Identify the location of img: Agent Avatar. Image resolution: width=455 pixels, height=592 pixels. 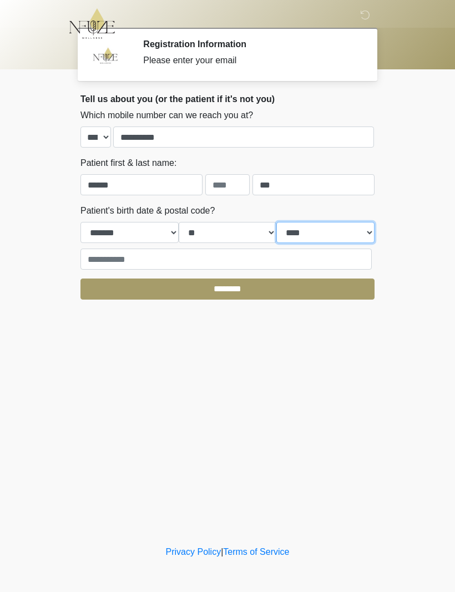
(105, 56).